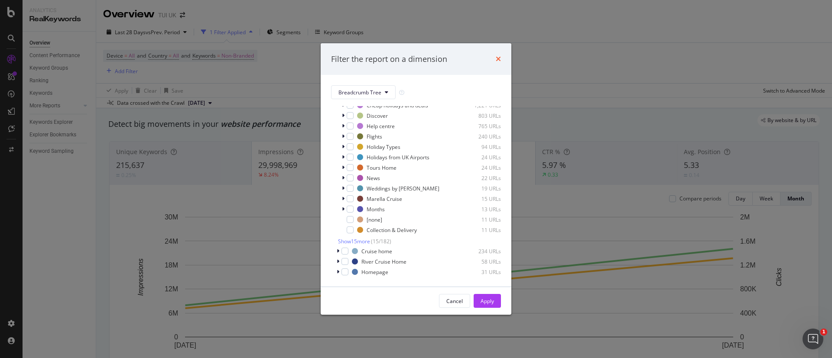  What do you see at coordinates (480, 126) in the screenshot?
I see `div: 765 URLs` at bounding box center [480, 126].